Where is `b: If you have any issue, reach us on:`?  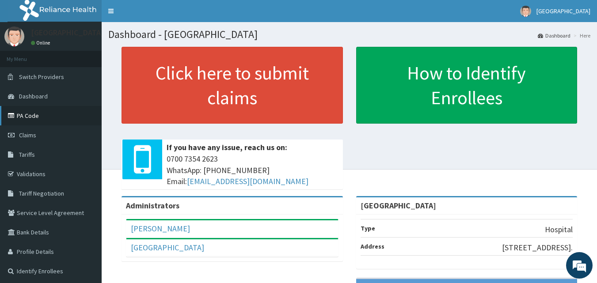
b: If you have any issue, reach us on: is located at coordinates (227, 147).